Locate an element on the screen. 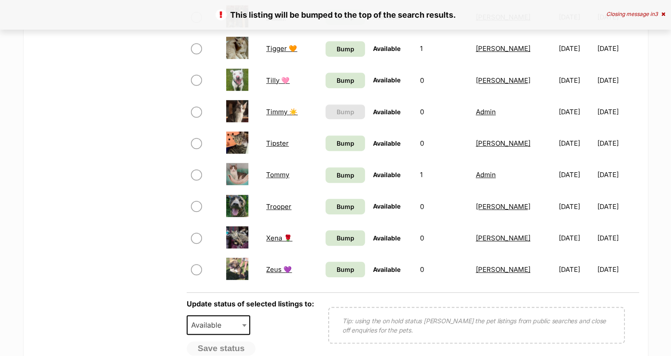 This screenshot has height=356, width=671. a: Tilly 🩷 is located at coordinates (277, 80).